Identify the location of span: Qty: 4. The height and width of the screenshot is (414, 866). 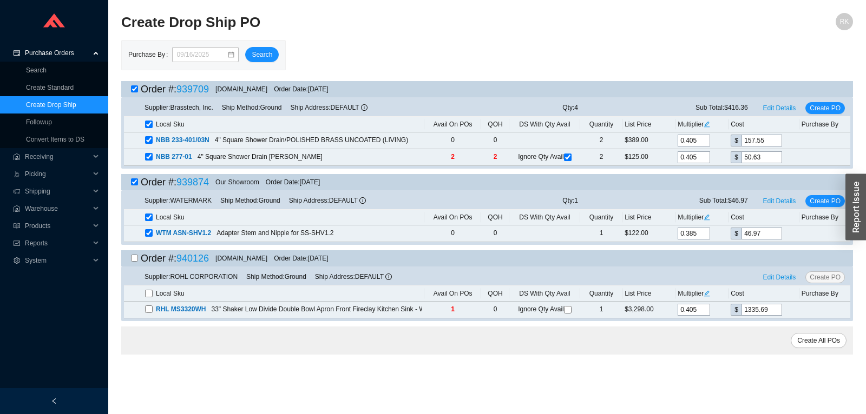
(570, 108).